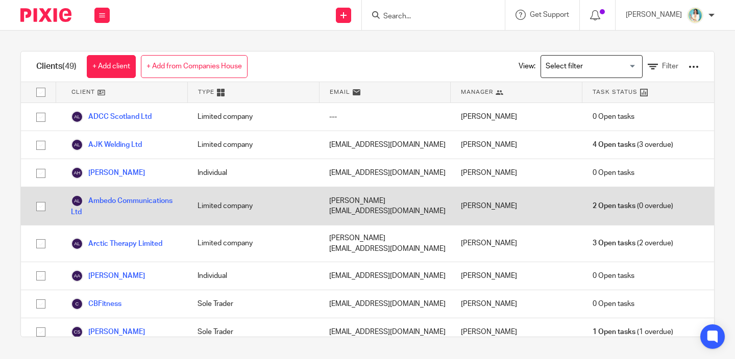 This screenshot has width=735, height=359. What do you see at coordinates (592, 66) in the screenshot?
I see `div: Search for option` at bounding box center [592, 66].